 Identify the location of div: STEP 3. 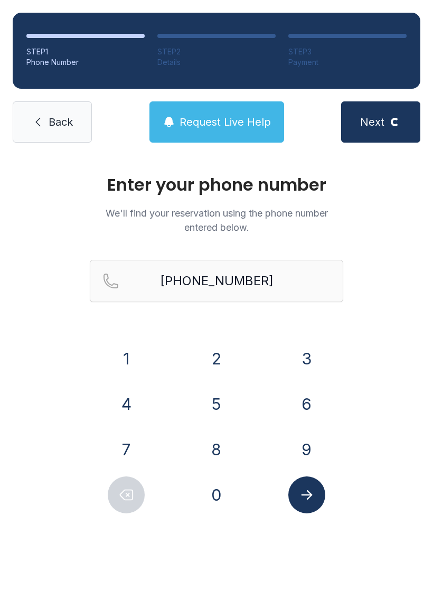
(348, 52).